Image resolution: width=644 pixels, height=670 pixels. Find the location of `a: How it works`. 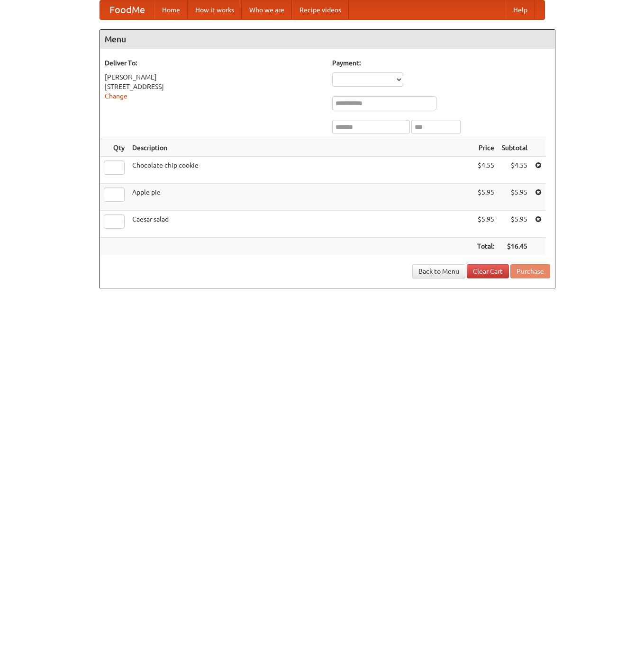

a: How it works is located at coordinates (215, 10).